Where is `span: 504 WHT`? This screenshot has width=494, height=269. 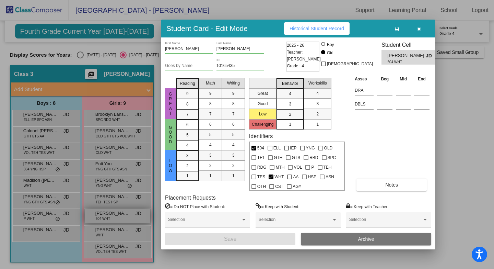 span: 504 WHT is located at coordinates (404, 62).